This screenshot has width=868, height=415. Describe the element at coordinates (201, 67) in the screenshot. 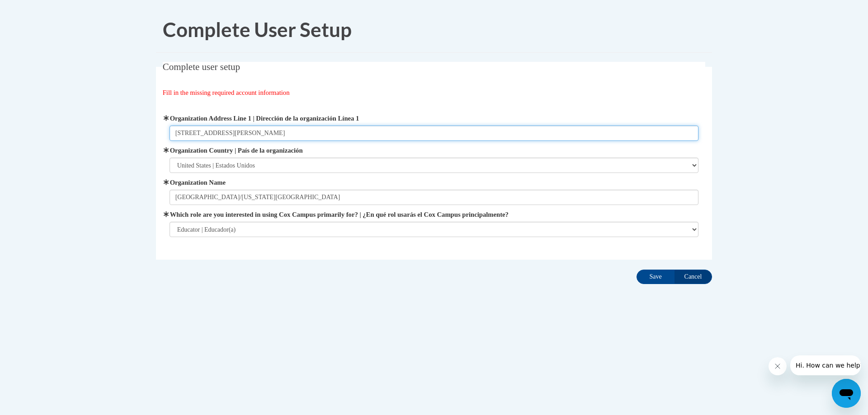

I see `span: Complete user setup` at that location.